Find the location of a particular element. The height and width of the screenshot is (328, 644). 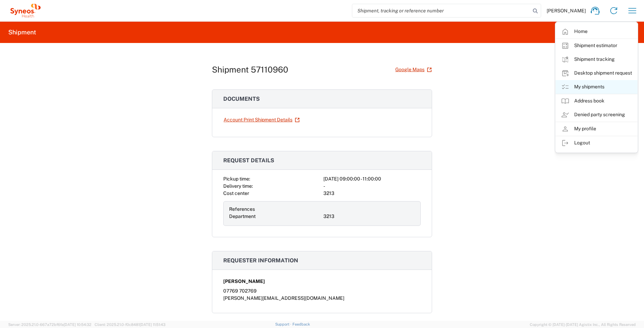

a: My shipments is located at coordinates (596, 87).